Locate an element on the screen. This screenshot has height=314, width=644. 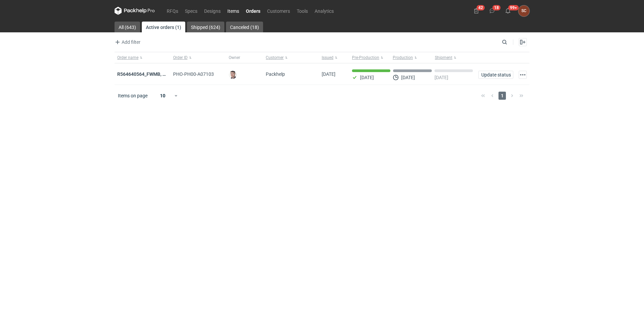
input: Search is located at coordinates (511, 42).